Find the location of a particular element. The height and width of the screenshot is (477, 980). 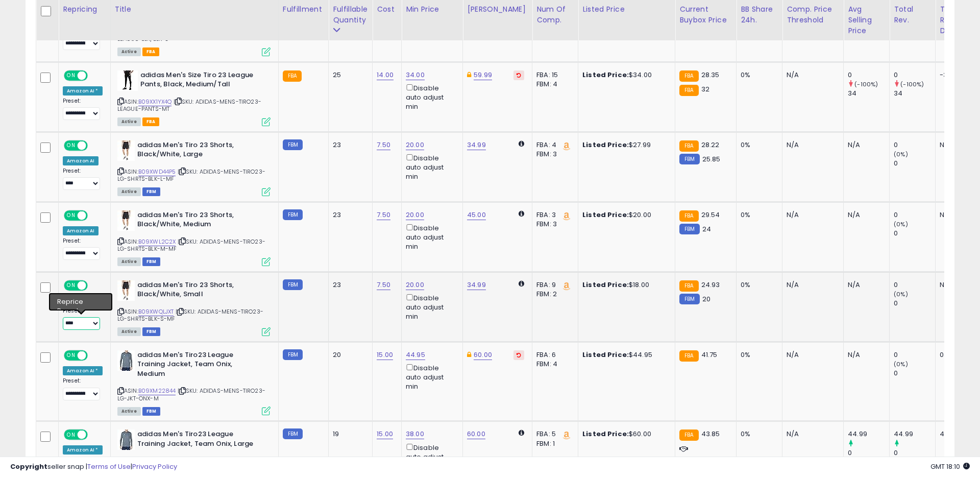

div: FBA: 15 is located at coordinates (554, 75).